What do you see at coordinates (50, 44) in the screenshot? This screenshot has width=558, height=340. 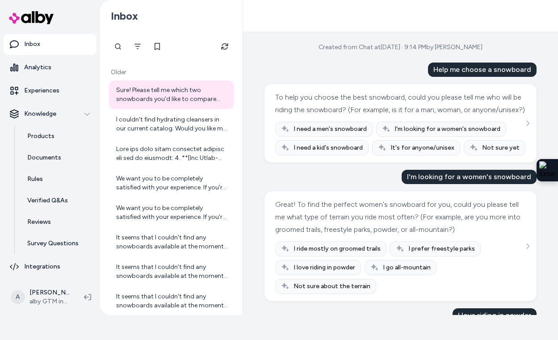 I see `a: Inbox` at bounding box center [50, 44].